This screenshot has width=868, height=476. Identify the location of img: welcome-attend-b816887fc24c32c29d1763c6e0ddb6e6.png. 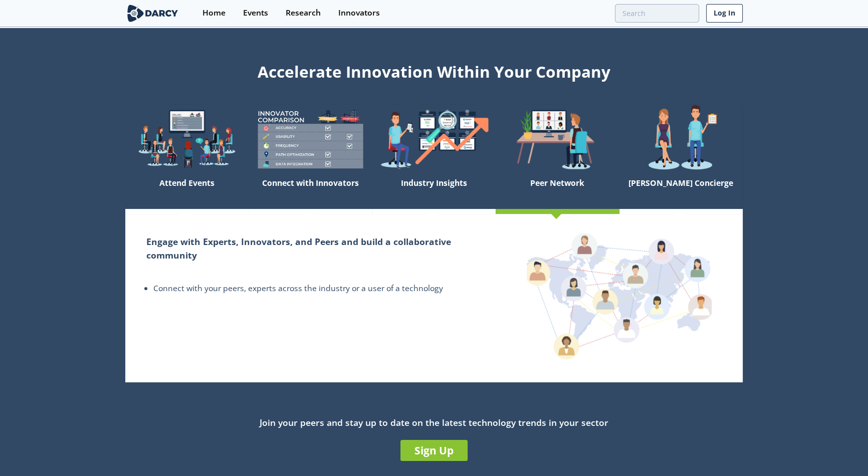
(557, 139).